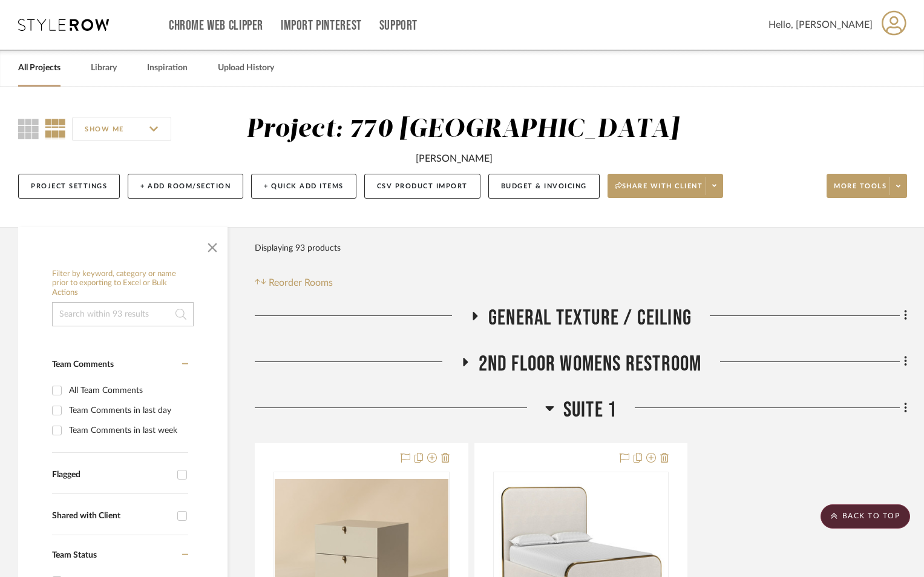 Image resolution: width=924 pixels, height=577 pixels. What do you see at coordinates (399, 25) in the screenshot?
I see `a: Support` at bounding box center [399, 25].